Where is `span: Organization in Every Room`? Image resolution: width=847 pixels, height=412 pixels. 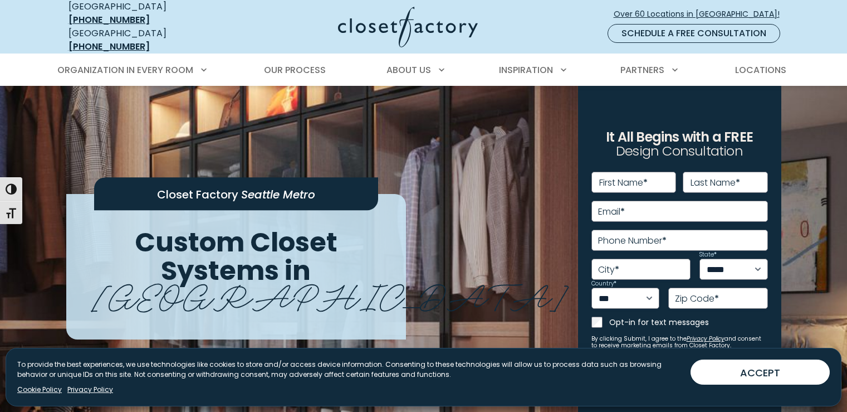
span: Organization in Every Room is located at coordinates (125, 70).